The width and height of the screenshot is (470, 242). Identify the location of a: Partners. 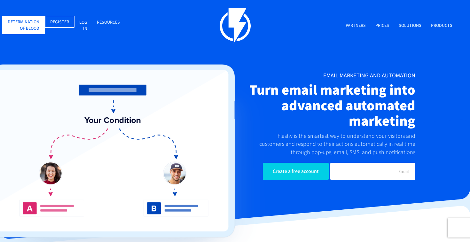
(356, 26).